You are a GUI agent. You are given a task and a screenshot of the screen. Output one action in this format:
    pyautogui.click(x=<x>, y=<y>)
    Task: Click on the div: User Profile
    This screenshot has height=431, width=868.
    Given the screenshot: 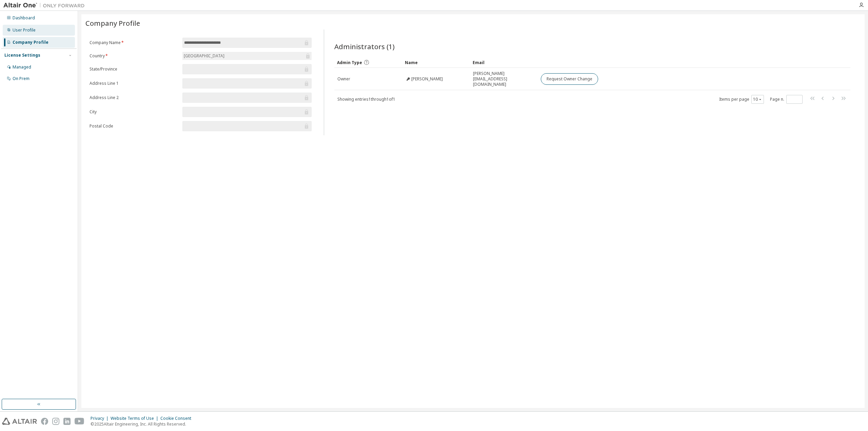 What is the action you would take?
    pyautogui.click(x=24, y=30)
    